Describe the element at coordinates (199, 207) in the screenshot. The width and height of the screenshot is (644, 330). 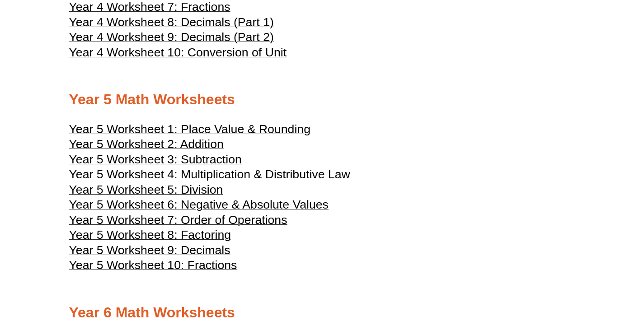
I see `a: Year 5 Worksheet 6: Negative & Absolute Values` at that location.